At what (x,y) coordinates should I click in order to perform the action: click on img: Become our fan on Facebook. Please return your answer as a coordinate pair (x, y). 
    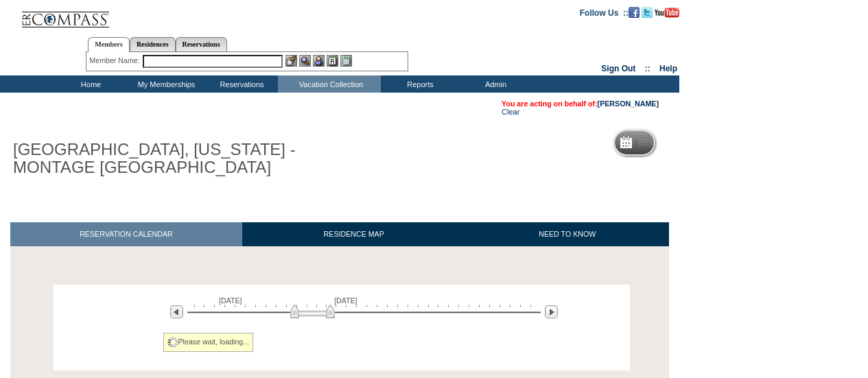
    Looking at the image, I should click on (634, 12).